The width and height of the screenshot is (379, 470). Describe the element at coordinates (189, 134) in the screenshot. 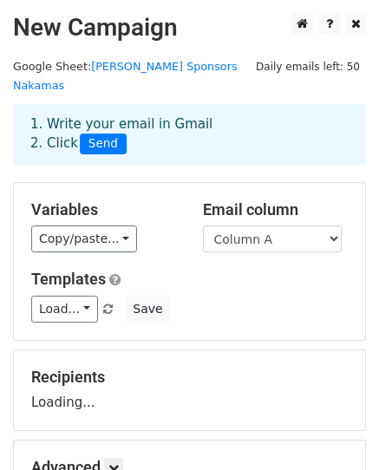

I see `div: 1. Write your email in Gmail 2. Click` at that location.